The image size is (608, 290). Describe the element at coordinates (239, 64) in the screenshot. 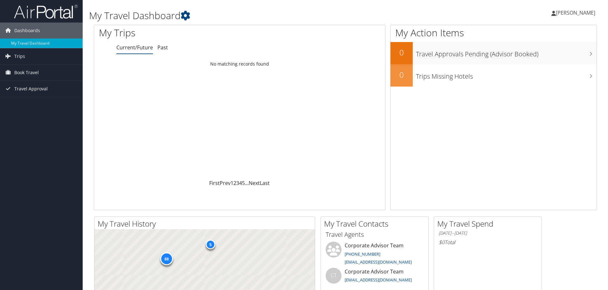

I see `td: No matching records found` at that location.